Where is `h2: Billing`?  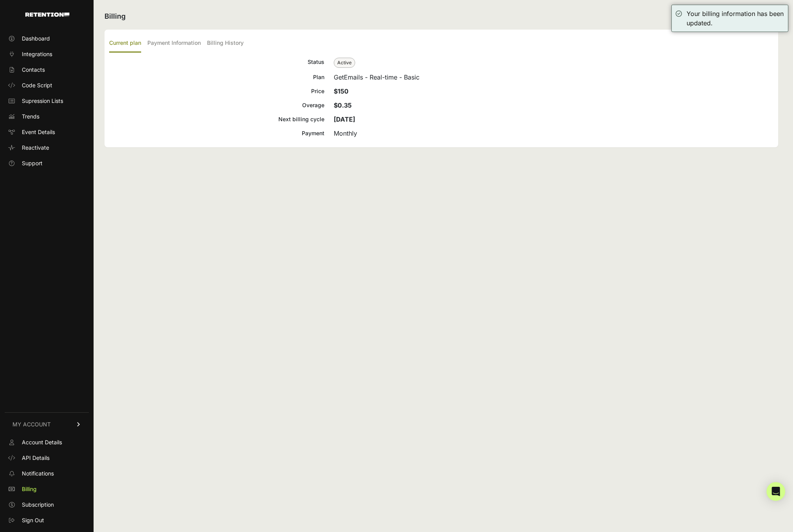
h2: Billing is located at coordinates (441, 16).